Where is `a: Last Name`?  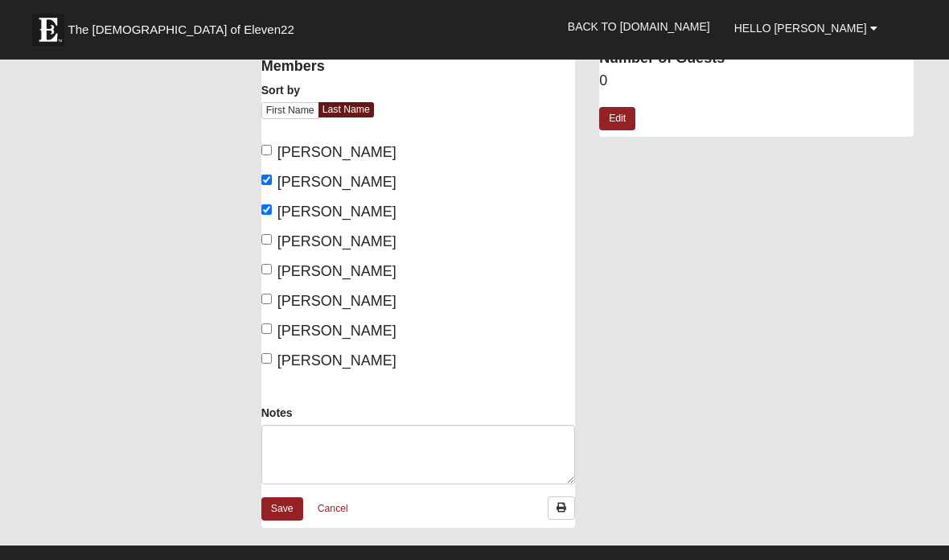 a: Last Name is located at coordinates (346, 109).